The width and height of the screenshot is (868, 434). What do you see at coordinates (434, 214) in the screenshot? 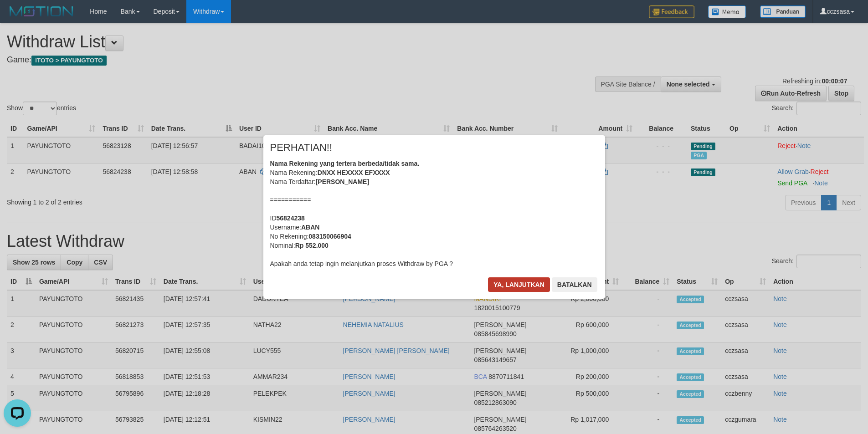
I see `div: Nama Rekening: Nama Terdaftar: =========== ID Username: No Rekening: Nominal: Apakah anda tetap i...` at bounding box center [434, 214].